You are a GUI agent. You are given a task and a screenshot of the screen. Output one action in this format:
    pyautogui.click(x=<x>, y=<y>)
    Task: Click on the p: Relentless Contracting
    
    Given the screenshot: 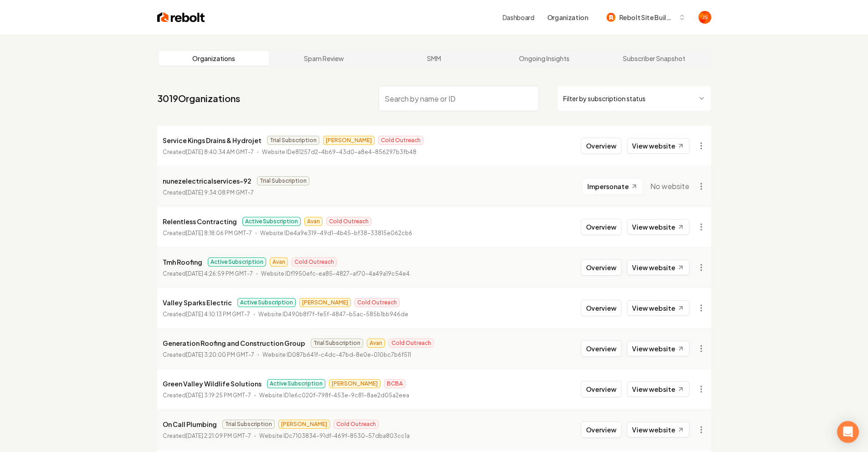 What is the action you would take?
    pyautogui.click(x=199, y=221)
    